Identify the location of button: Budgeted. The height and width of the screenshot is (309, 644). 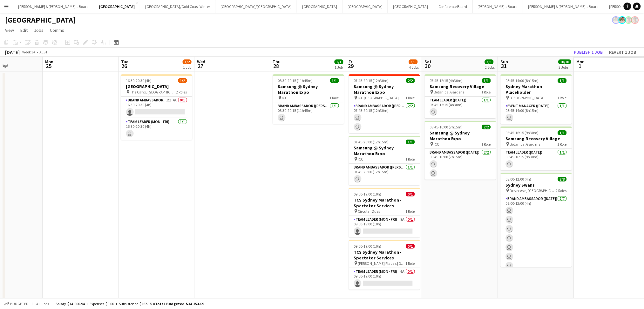
(16, 304).